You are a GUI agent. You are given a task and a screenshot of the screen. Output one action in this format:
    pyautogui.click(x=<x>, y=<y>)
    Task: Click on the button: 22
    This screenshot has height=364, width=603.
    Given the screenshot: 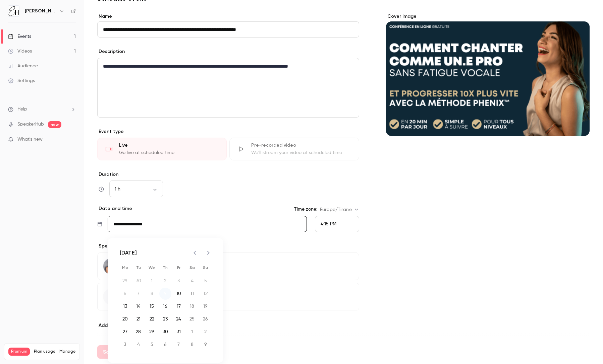 What is the action you would take?
    pyautogui.click(x=152, y=319)
    